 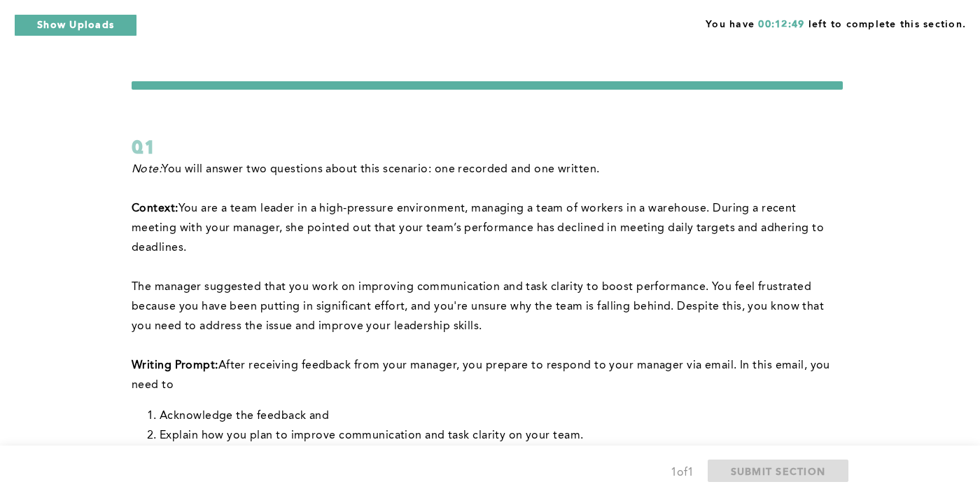 I want to click on div: Q1, so click(x=488, y=147).